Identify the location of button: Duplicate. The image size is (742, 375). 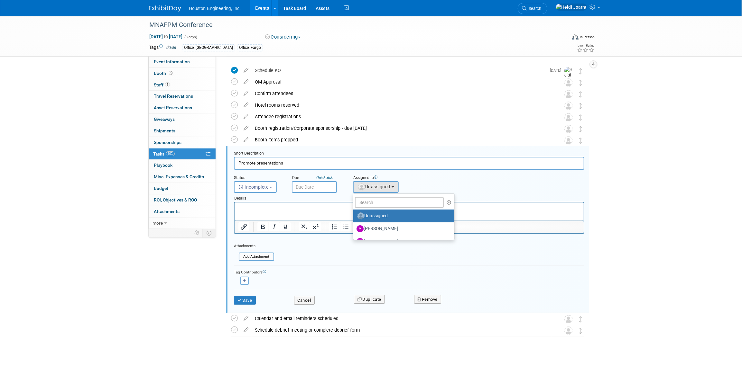
(369, 300).